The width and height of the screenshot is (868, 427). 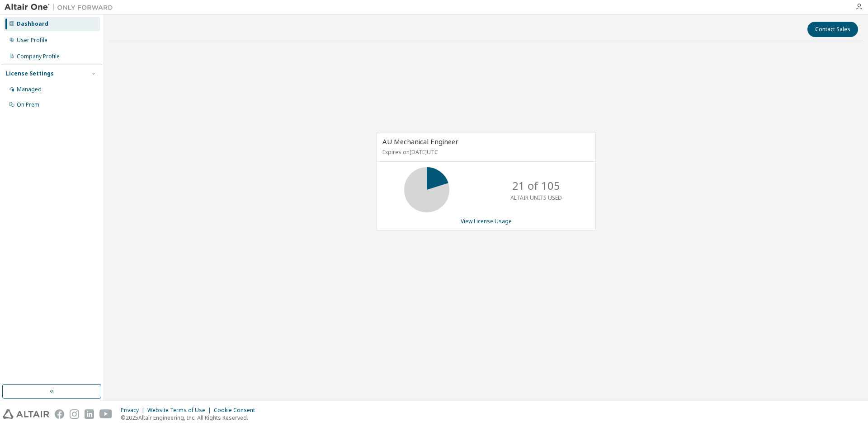 I want to click on img: Altair One, so click(x=61, y=7).